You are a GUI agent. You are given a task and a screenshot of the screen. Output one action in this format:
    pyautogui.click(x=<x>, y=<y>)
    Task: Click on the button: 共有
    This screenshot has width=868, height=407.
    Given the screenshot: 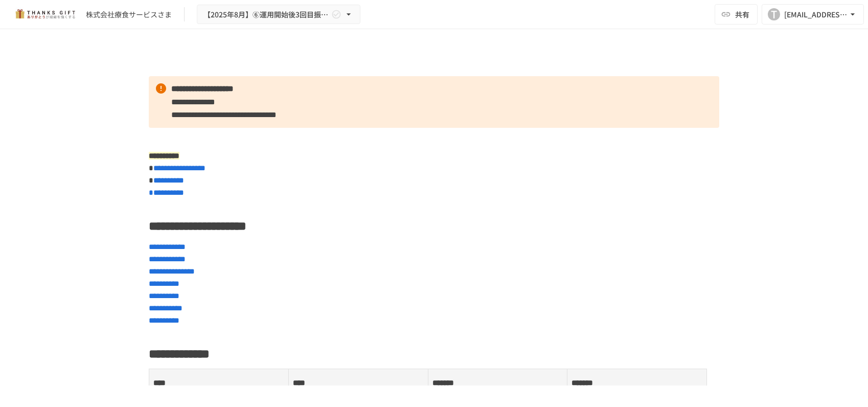 What is the action you would take?
    pyautogui.click(x=736, y=14)
    